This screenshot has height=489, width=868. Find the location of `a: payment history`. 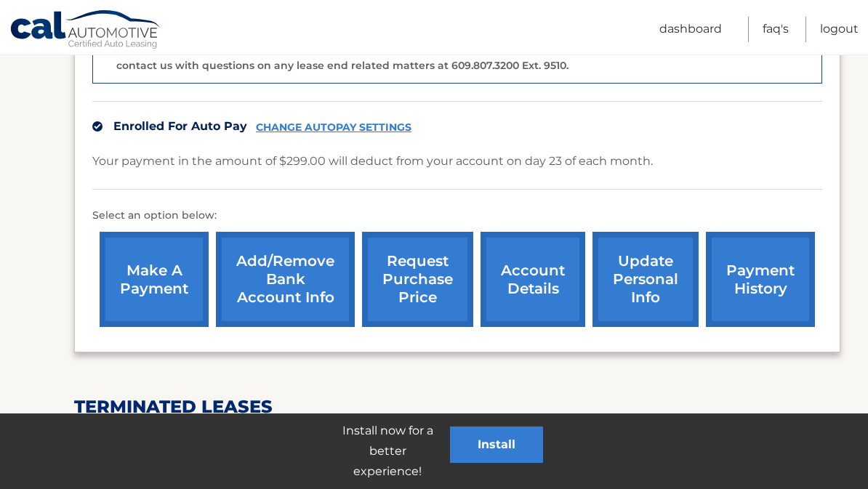

a: payment history is located at coordinates (761, 279).